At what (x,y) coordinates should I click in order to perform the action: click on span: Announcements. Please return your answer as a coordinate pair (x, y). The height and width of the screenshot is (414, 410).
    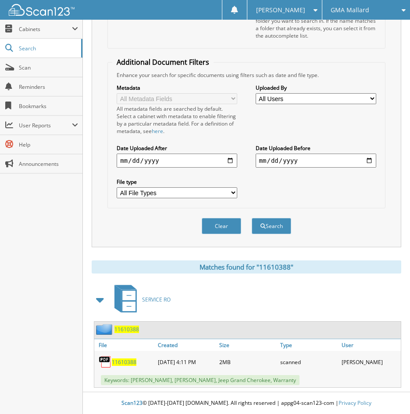
    Looking at the image, I should click on (48, 164).